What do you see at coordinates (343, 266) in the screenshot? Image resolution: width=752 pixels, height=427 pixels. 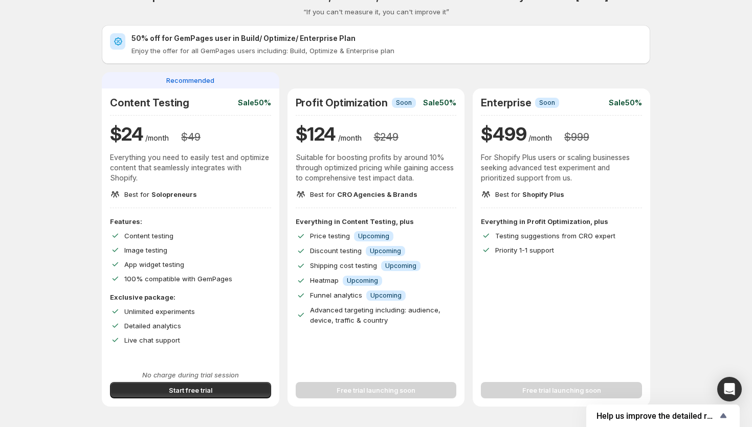 I see `span: Shipping cost testing` at bounding box center [343, 266].